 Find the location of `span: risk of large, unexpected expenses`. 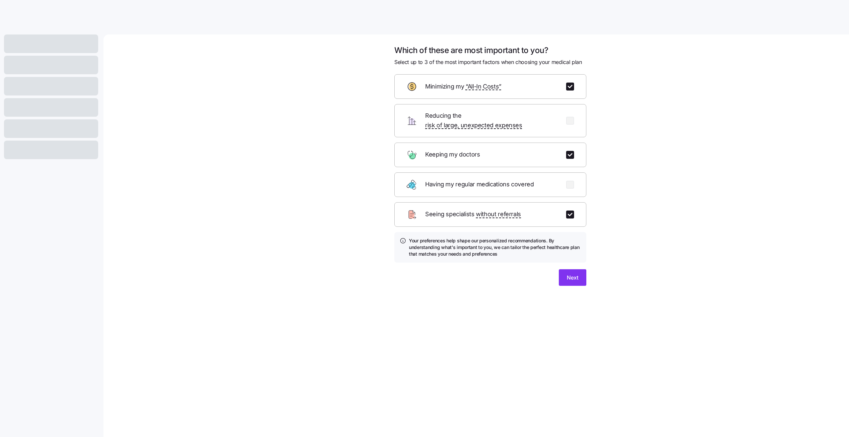

span: risk of large, unexpected expenses is located at coordinates (474, 125).